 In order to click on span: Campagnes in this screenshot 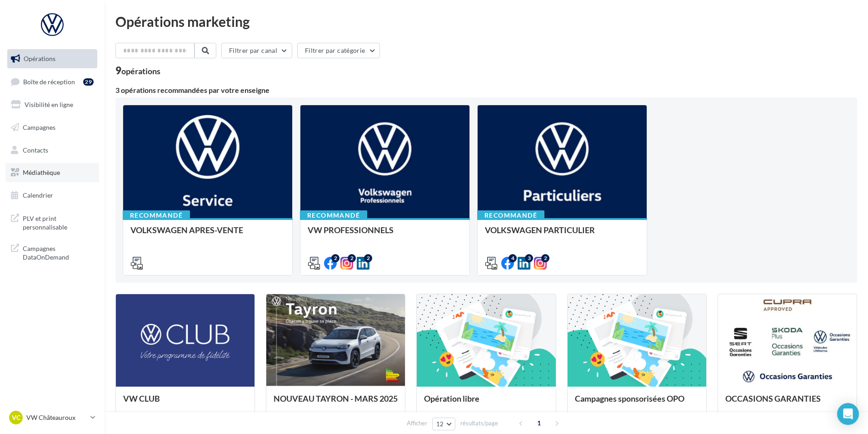, I will do `click(39, 127)`.